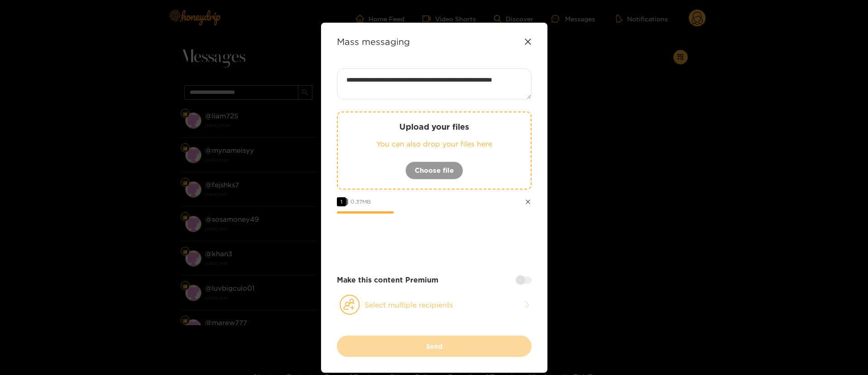 This screenshot has width=868, height=375. Describe the element at coordinates (360, 201) in the screenshot. I see `span: 0.37 MB` at that location.